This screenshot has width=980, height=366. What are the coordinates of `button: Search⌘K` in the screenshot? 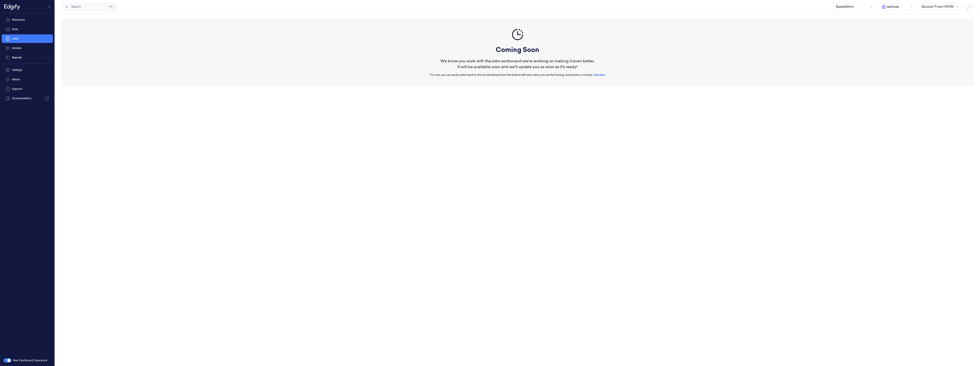 It's located at (89, 7).